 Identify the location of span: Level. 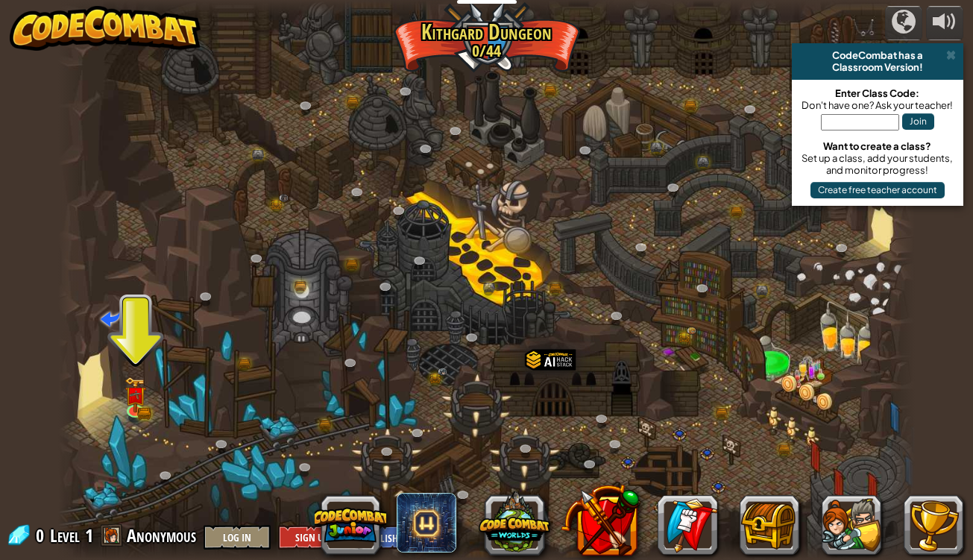
(65, 535).